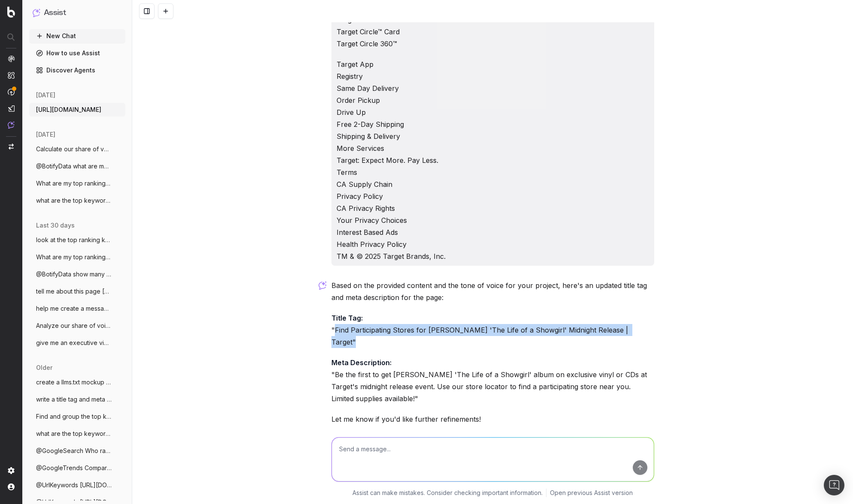 Image resolution: width=853 pixels, height=504 pixels. I want to click on img: Setting, so click(11, 471).